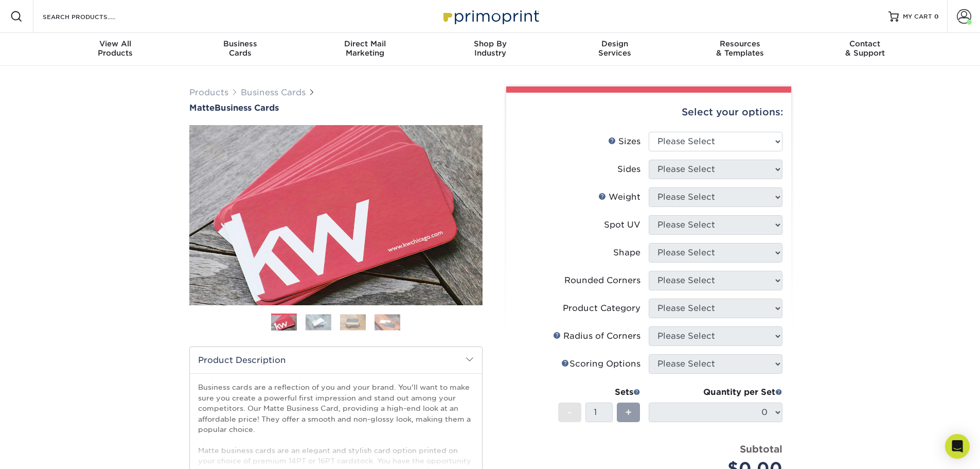 The image size is (980, 469). I want to click on div: Select your options:, so click(649, 112).